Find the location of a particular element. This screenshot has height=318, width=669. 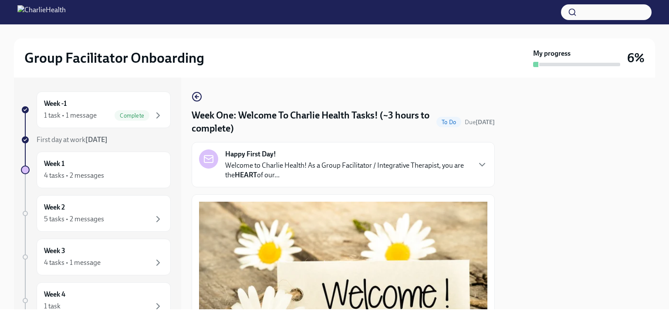

div: 4 tasks • 1 message is located at coordinates (72, 263).